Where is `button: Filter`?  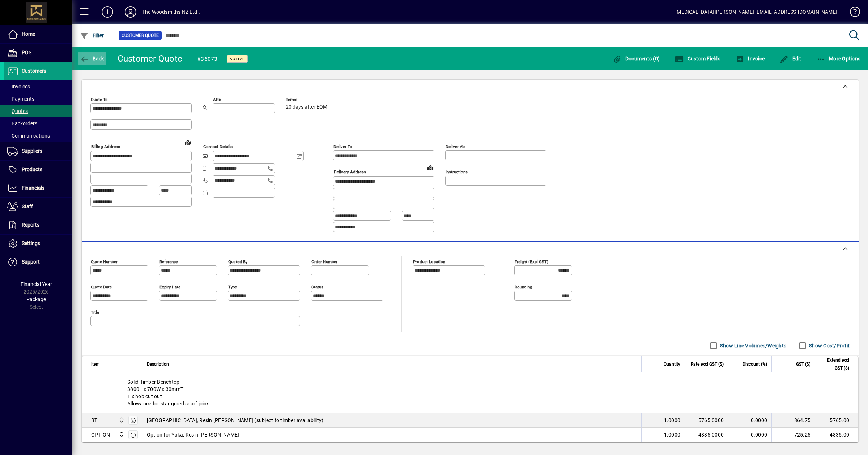
button: Filter is located at coordinates (92, 36).